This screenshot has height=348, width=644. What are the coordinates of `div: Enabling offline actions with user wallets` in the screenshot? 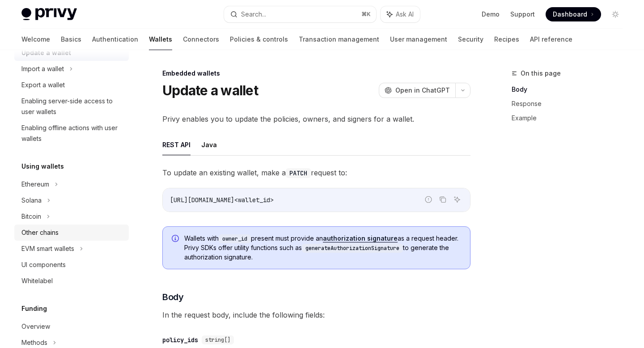 It's located at (72, 133).